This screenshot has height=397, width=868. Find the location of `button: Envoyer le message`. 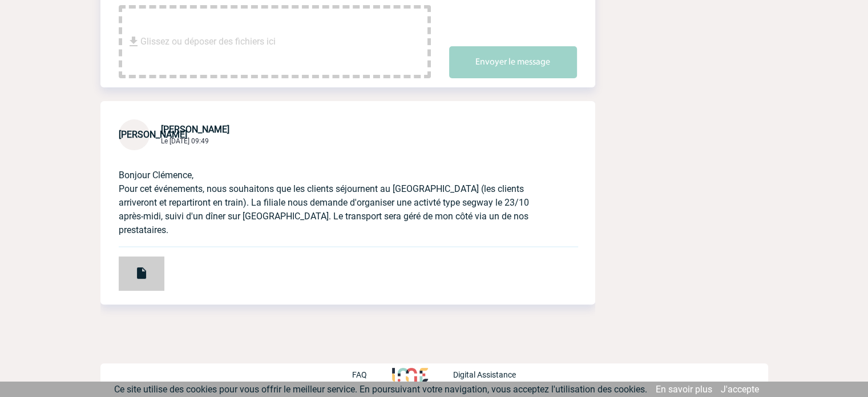

button: Envoyer le message is located at coordinates (513, 62).